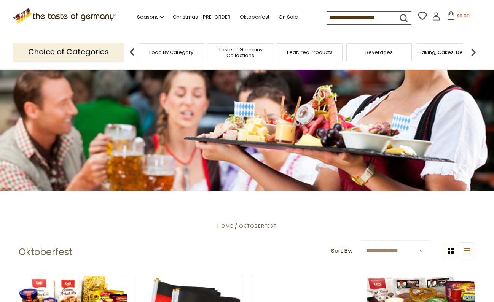  What do you see at coordinates (448, 52) in the screenshot?
I see `span: Baking, Cakes, Desserts` at bounding box center [448, 52].